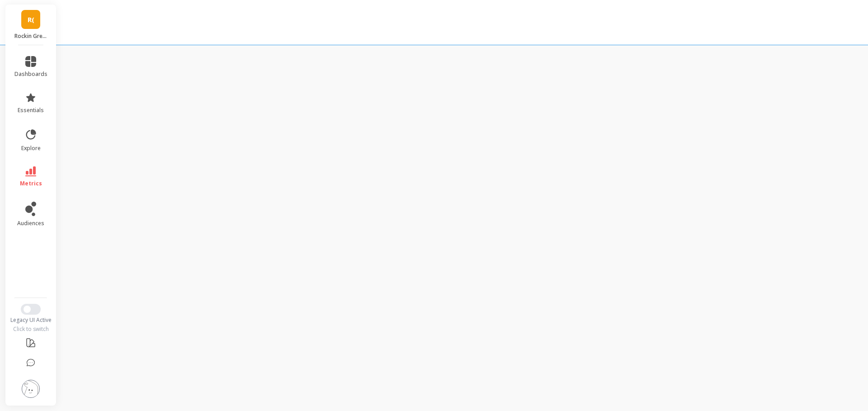 The height and width of the screenshot is (411, 868). What do you see at coordinates (31, 36) in the screenshot?
I see `p: Rockin Green (Essor)` at bounding box center [31, 36].